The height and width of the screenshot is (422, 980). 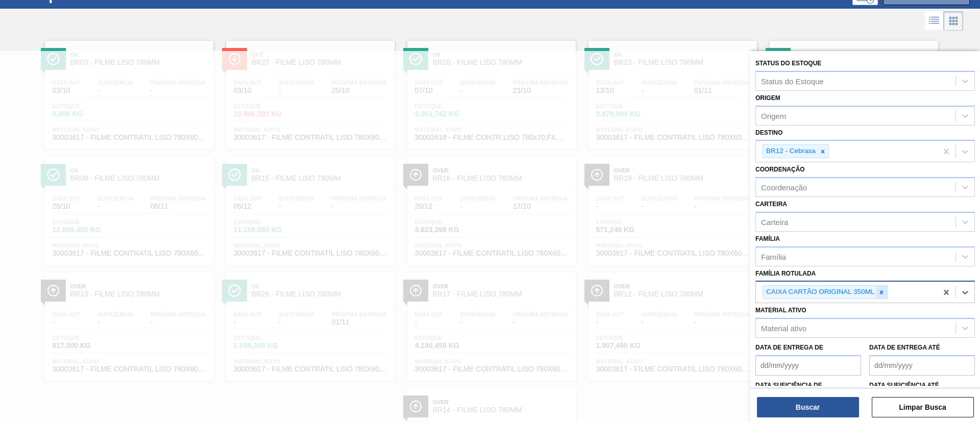 What do you see at coordinates (128, 91) in the screenshot?
I see `a: ÍconeOkBR03 - FILME LISO 780MMData out03/10Suficiência-Próxima Entrega-Estoque0,000 KGMaterial at...` at bounding box center [128, 91].